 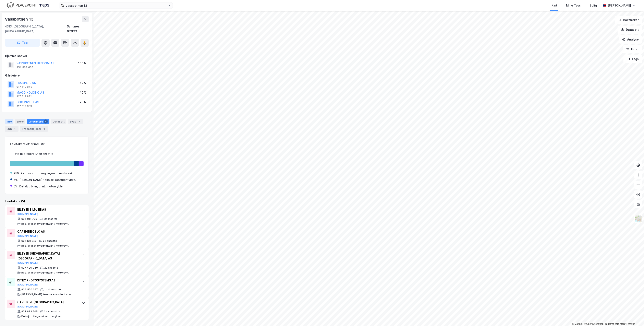 What do you see at coordinates (17, 173) in the screenshot?
I see `div: 91%` at bounding box center [17, 173].